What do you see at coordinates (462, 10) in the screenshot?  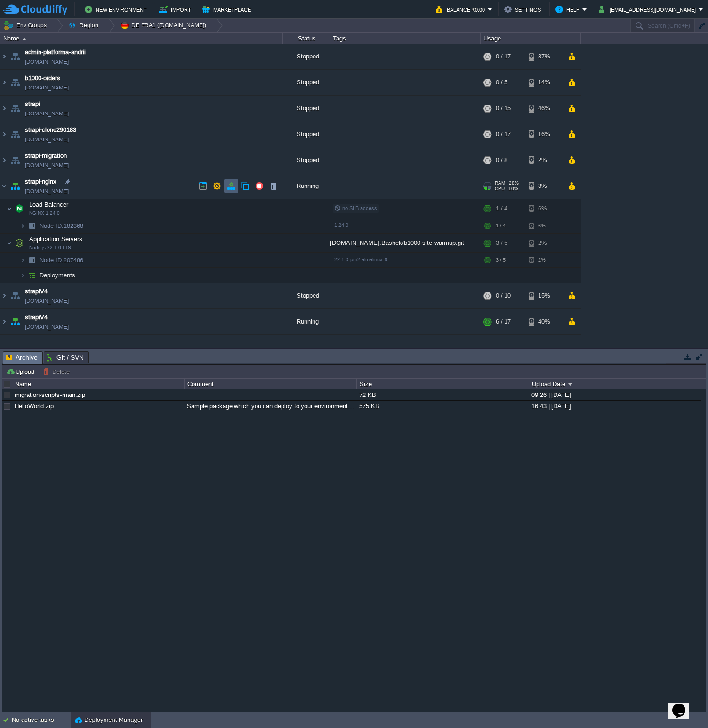 I see `button: Balance ₹0.00` at bounding box center [462, 10].